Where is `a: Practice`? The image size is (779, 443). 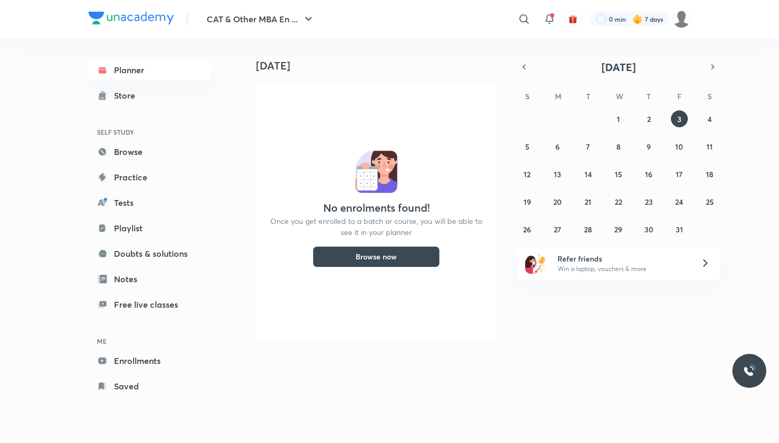
a: Practice is located at coordinates (150, 177).